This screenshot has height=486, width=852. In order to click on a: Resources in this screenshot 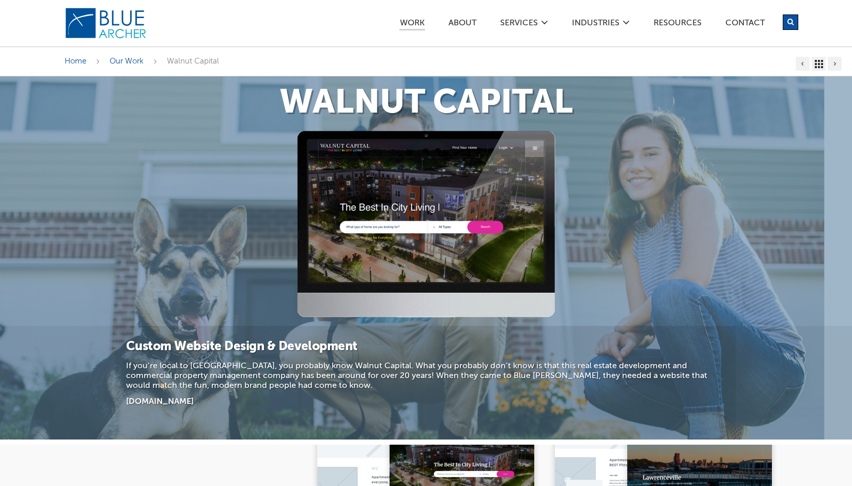, I will do `click(678, 24)`.